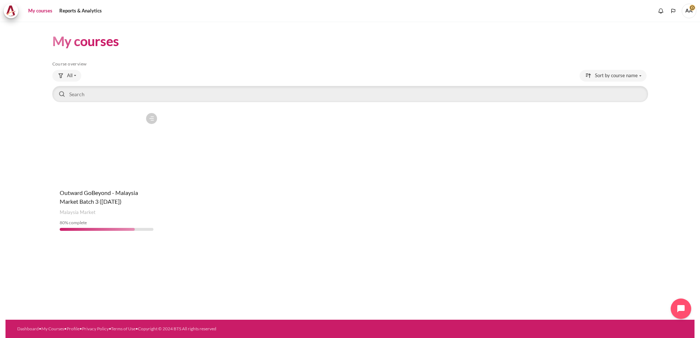 This screenshot has height=338, width=700. I want to click on span: 80, so click(62, 223).